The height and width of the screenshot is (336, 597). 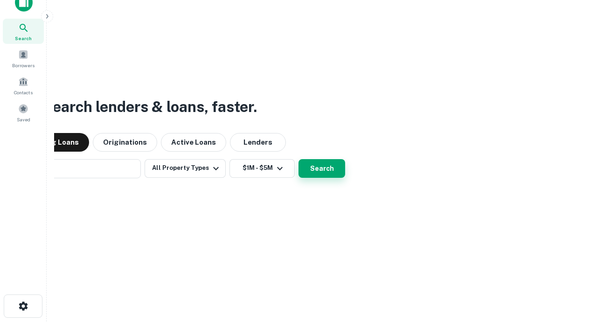 What do you see at coordinates (185, 168) in the screenshot?
I see `button: All Property Types` at bounding box center [185, 168].